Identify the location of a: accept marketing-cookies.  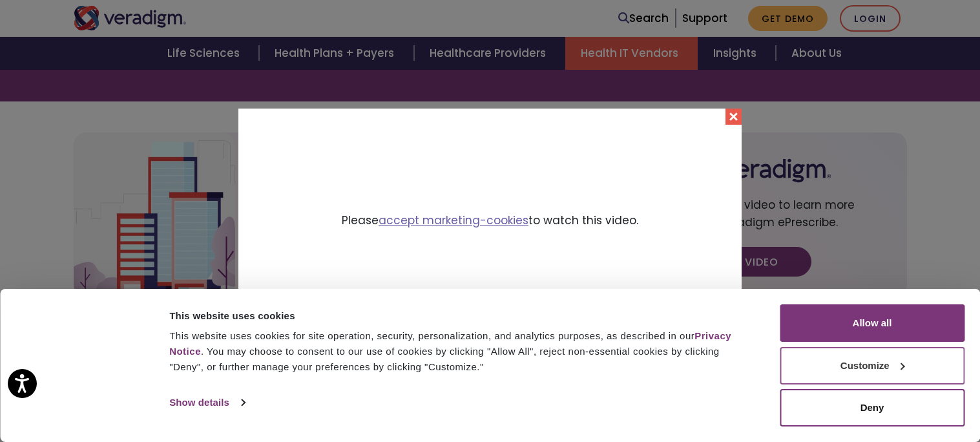
(454, 220).